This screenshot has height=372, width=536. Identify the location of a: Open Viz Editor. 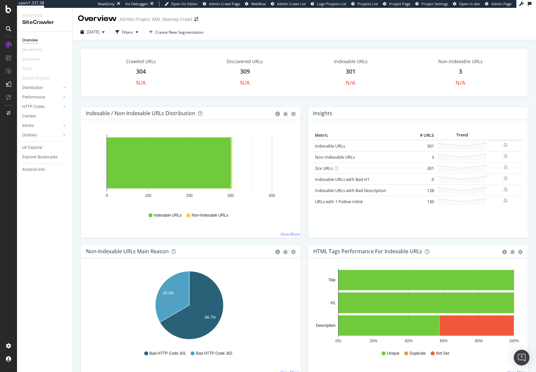
(181, 4).